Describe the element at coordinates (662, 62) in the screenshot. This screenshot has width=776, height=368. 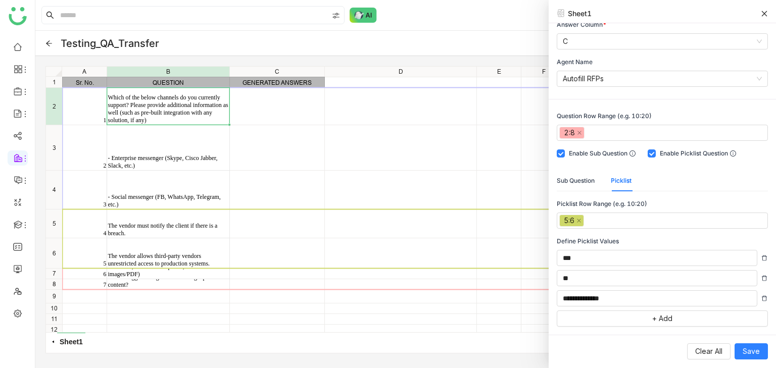
I see `div: Agent Name` at that location.